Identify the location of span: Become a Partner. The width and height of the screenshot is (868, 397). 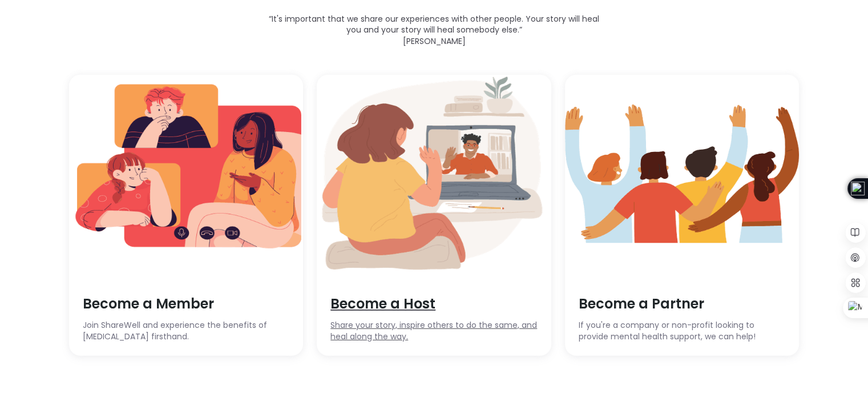
(682, 303).